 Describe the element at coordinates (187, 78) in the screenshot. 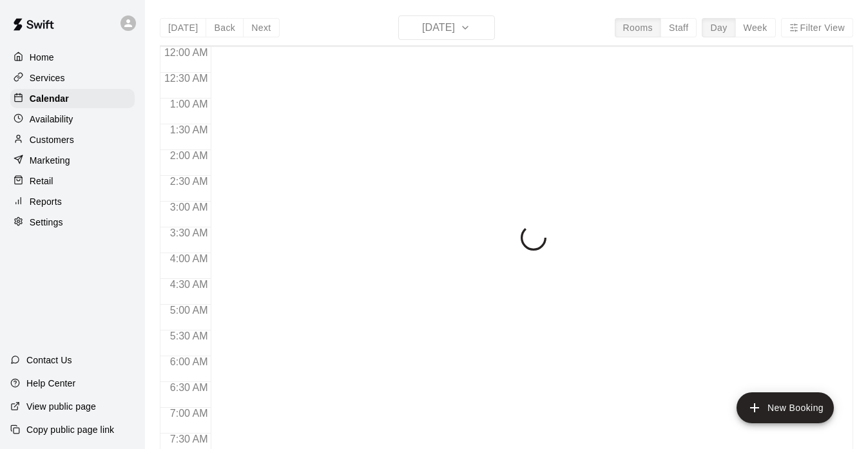

I see `span: 12:30 AM` at that location.